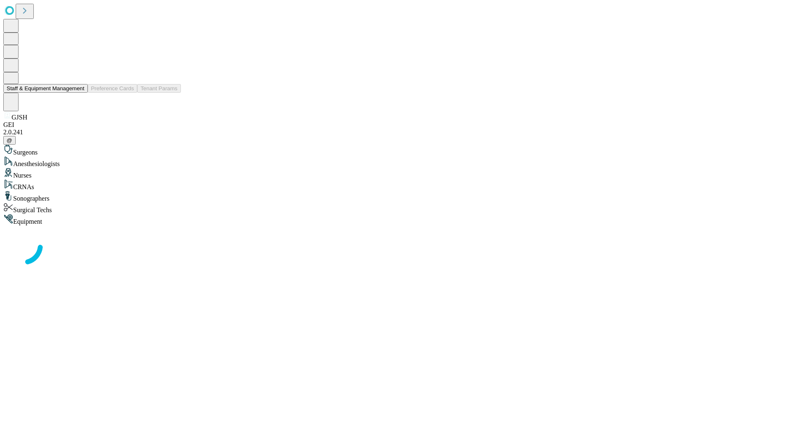 This screenshot has width=791, height=445. What do you see at coordinates (396, 150) in the screenshot?
I see `div: Surgeons` at bounding box center [396, 150].